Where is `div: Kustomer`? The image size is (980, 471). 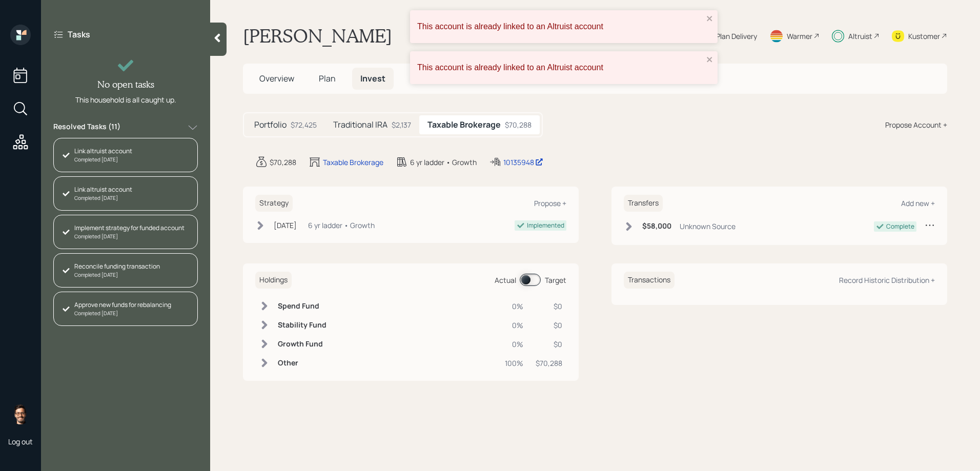 div: Kustomer is located at coordinates (924, 36).